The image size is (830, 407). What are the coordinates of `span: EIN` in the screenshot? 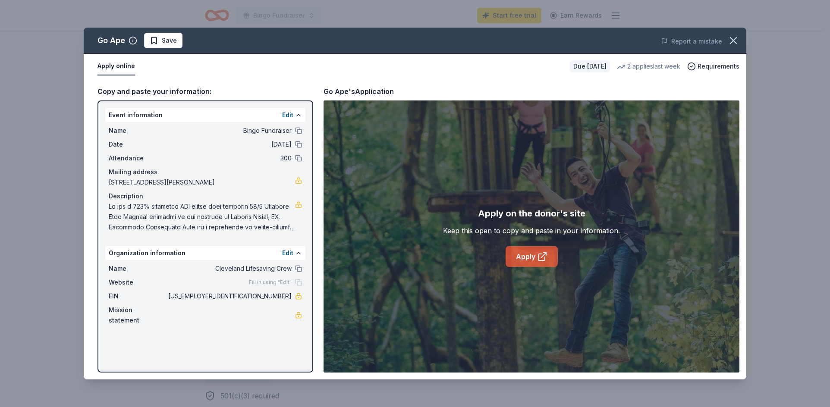 It's located at (138, 296).